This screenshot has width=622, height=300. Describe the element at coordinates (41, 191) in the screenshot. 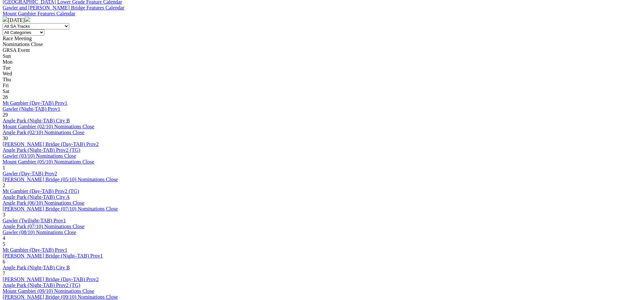

I see `a: Mt Gambier (Day-TAB) Prov2 (TG)` at that location.